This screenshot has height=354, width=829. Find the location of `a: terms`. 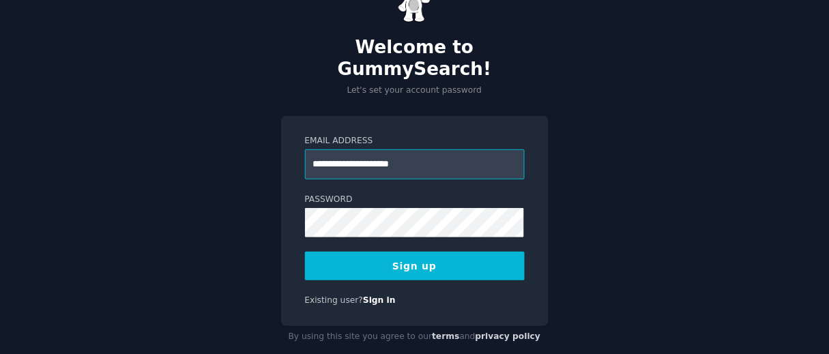

a: terms is located at coordinates (446, 337).